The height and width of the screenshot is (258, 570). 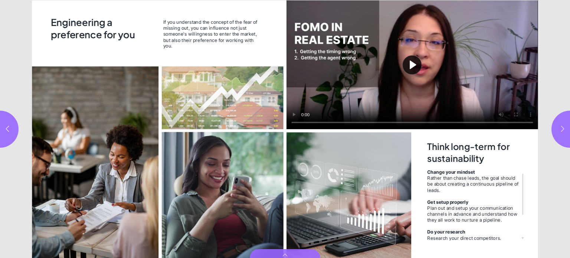 I want to click on div: Rather than chase leads, the goal should be about creating a continuous pipeline of leads., so click(x=474, y=184).